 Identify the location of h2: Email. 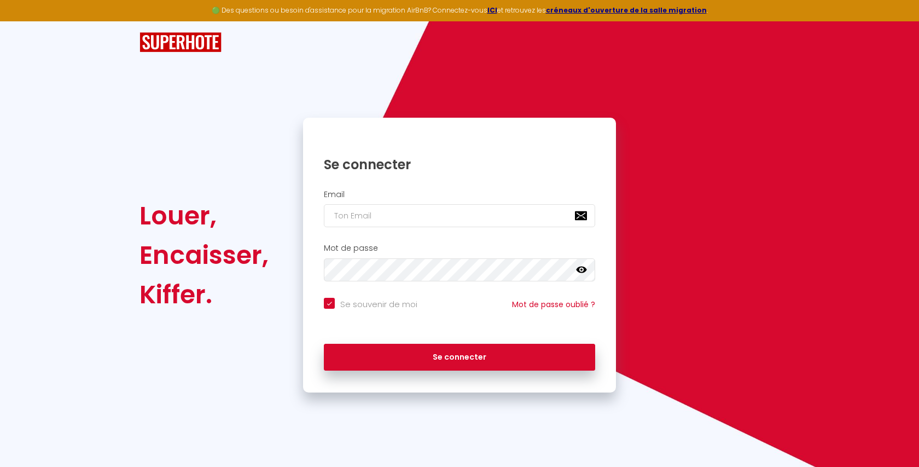
(459, 194).